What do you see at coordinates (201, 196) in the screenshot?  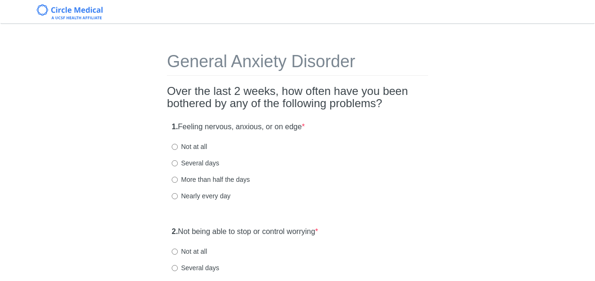 I see `label: Nearly every day` at bounding box center [201, 196].